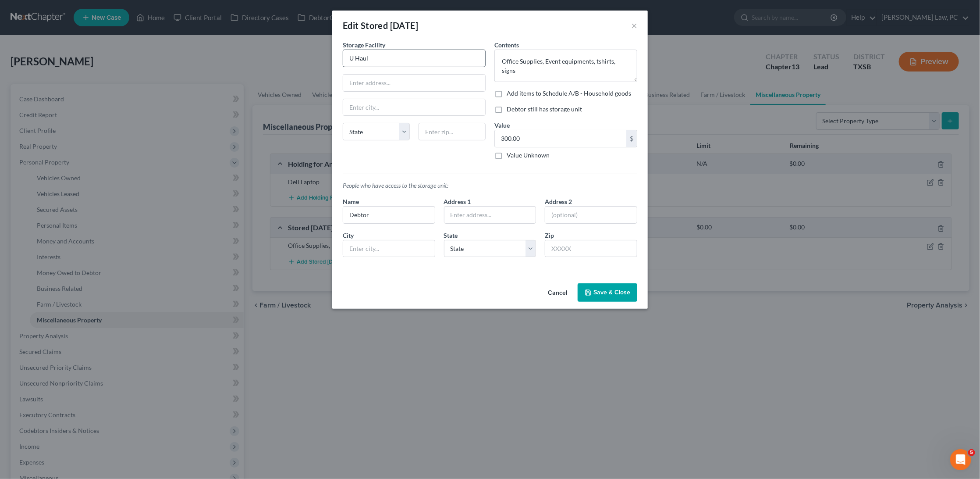  Describe the element at coordinates (490, 185) in the screenshot. I see `p: People who have access to the storage unit:` at that location.